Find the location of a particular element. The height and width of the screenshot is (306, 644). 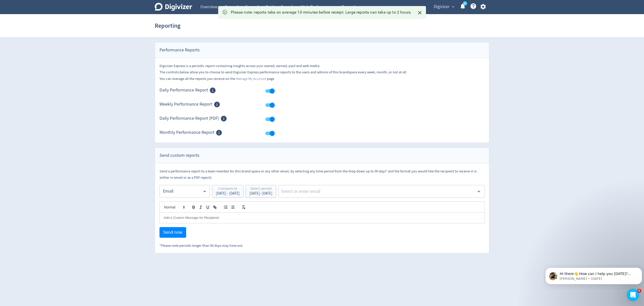

svg: Members of this Brand Space can receive Daily Performance Report via email when enabled is located at coordinates (213, 91).